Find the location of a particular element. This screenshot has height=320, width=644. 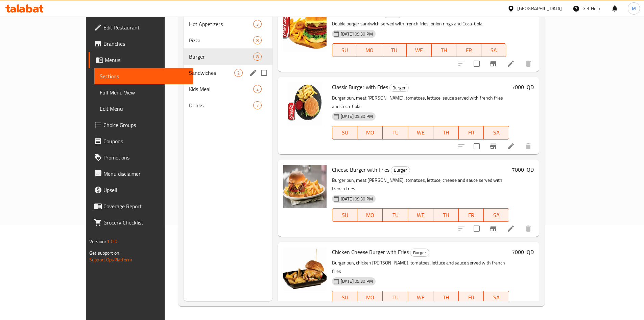

a: Menu disclaimer is located at coordinates (141, 174).